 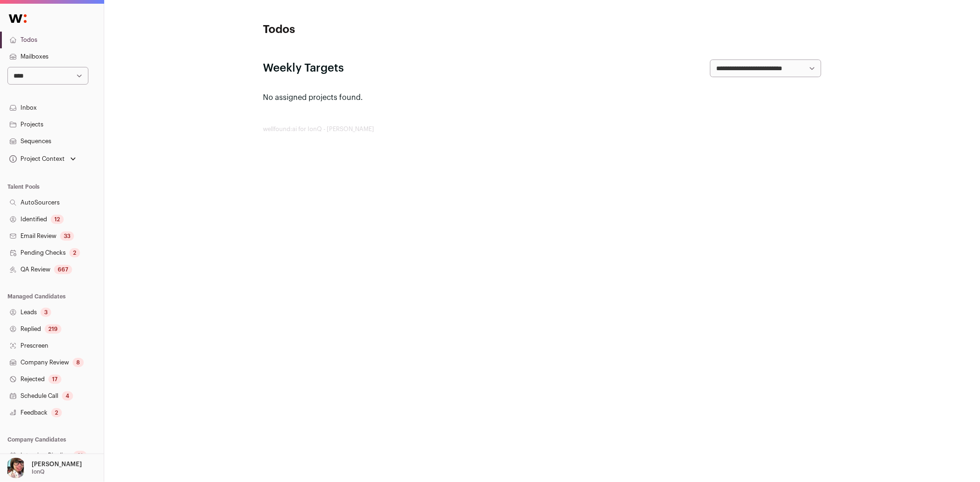 I want to click on p: IonQ, so click(x=38, y=472).